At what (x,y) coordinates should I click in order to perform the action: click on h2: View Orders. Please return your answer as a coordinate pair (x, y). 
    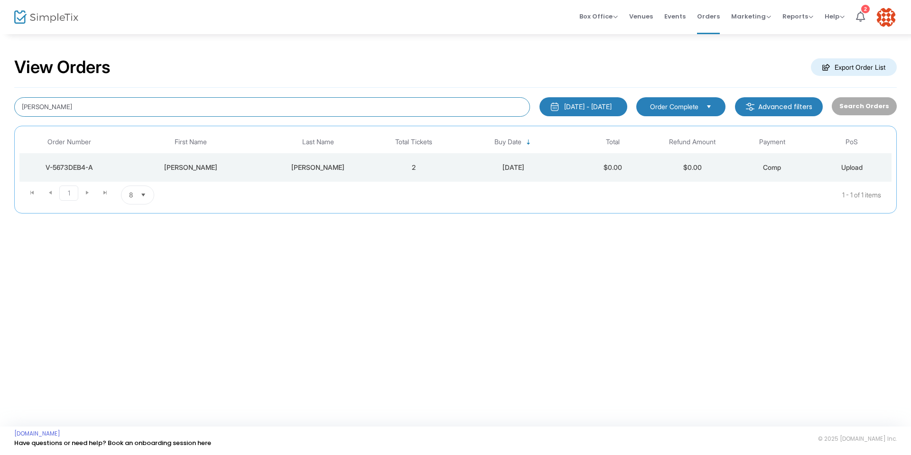
    Looking at the image, I should click on (62, 67).